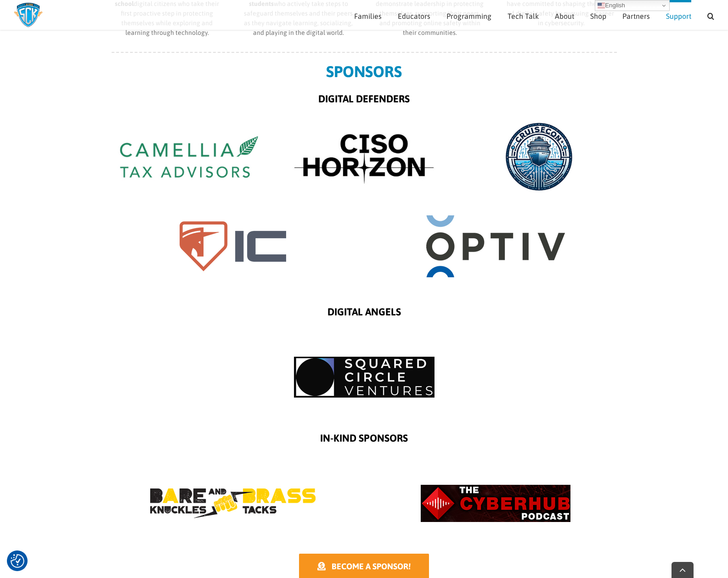 The height and width of the screenshot is (578, 728). Describe the element at coordinates (189, 156) in the screenshot. I see `img: Camellia Tax Advisors` at that location.